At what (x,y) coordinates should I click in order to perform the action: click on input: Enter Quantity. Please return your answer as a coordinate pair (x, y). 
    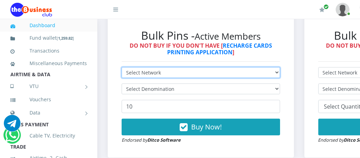
    Looking at the image, I should click on (201, 106).